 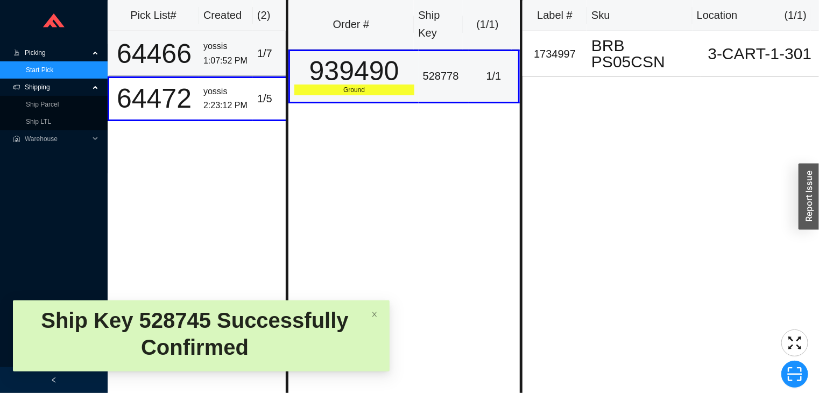 I want to click on div: Ship Key 528745 Successfully Confirmed, so click(x=195, y=334).